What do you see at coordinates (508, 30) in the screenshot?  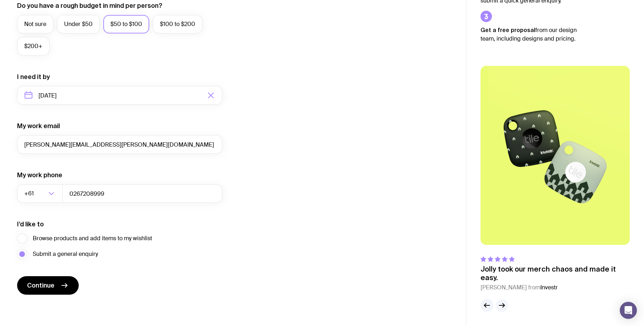 I see `strong: Get a free proposal` at bounding box center [508, 30].